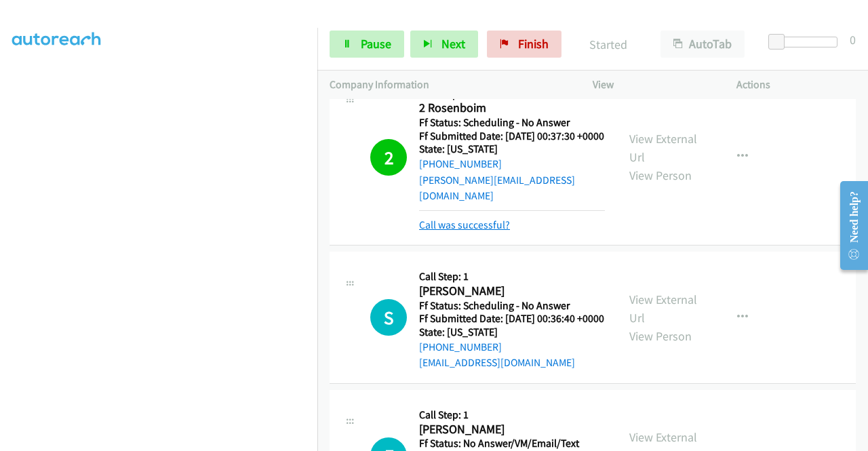 Image resolution: width=868 pixels, height=451 pixels. I want to click on div: Open Resource Center, so click(24, 53).